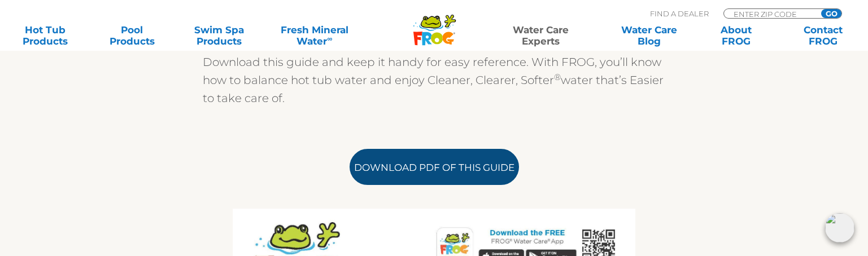 The height and width of the screenshot is (256, 868). I want to click on input: GO, so click(831, 14).